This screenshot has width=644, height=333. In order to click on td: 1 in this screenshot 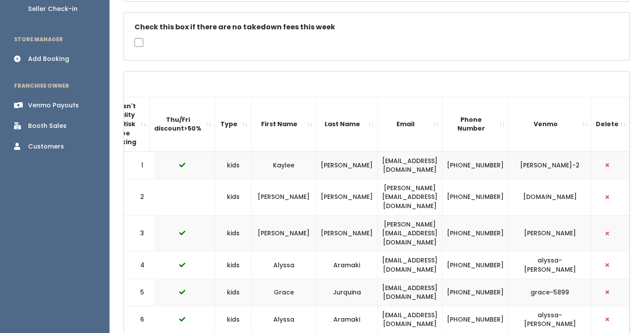, I will do `click(139, 165)`.